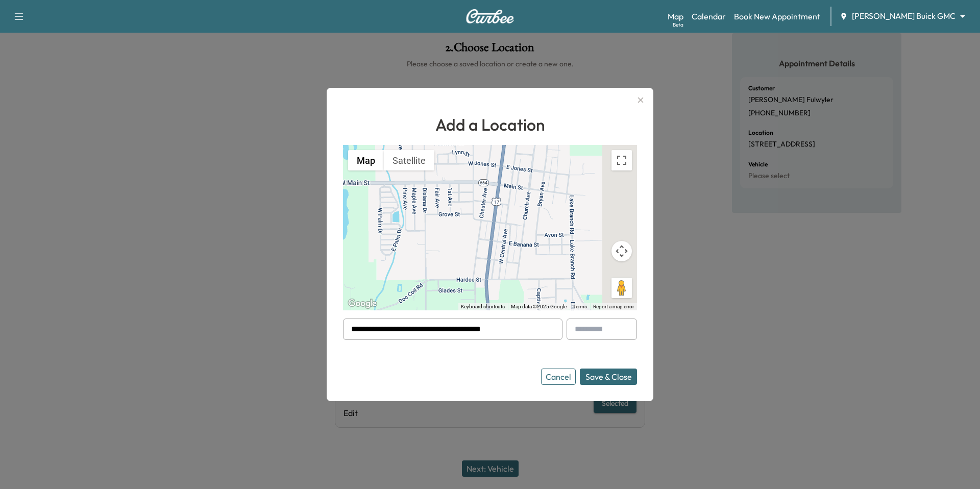  I want to click on span: Map data ©2025 Google, so click(538, 306).